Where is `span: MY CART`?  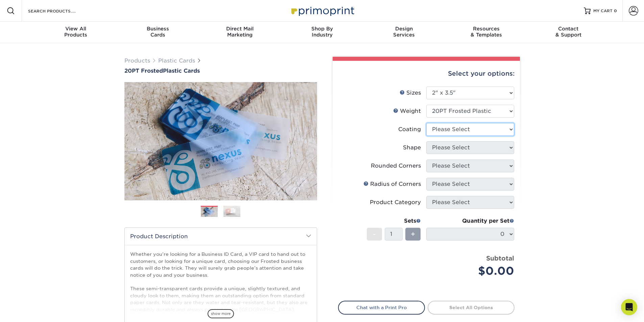
span: MY CART is located at coordinates (603, 11).